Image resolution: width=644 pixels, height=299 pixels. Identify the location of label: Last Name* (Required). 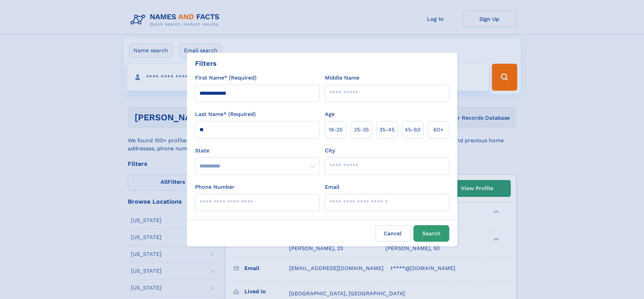
(226, 114).